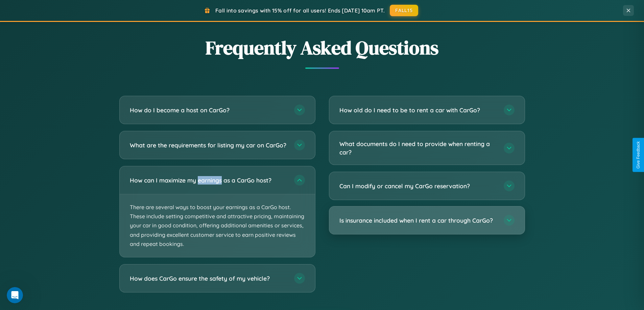 The height and width of the screenshot is (310, 644). I want to click on button: FALL15, so click(404, 10).